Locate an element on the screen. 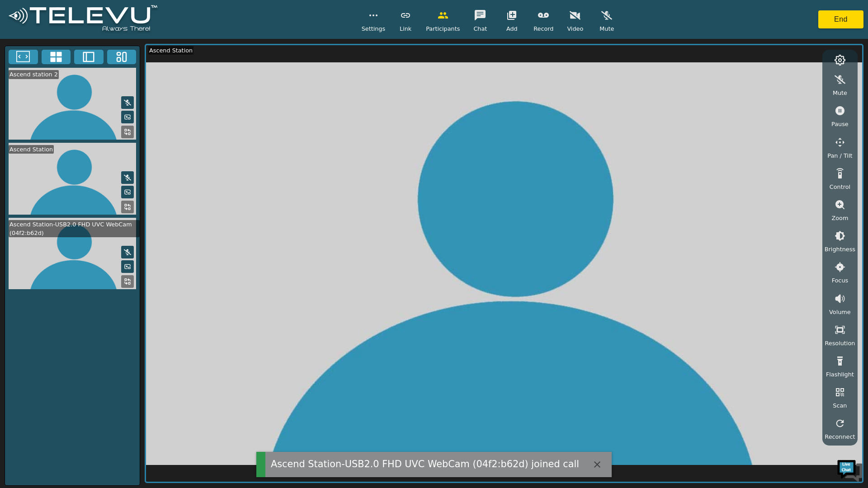  span: Zoom is located at coordinates (839, 218).